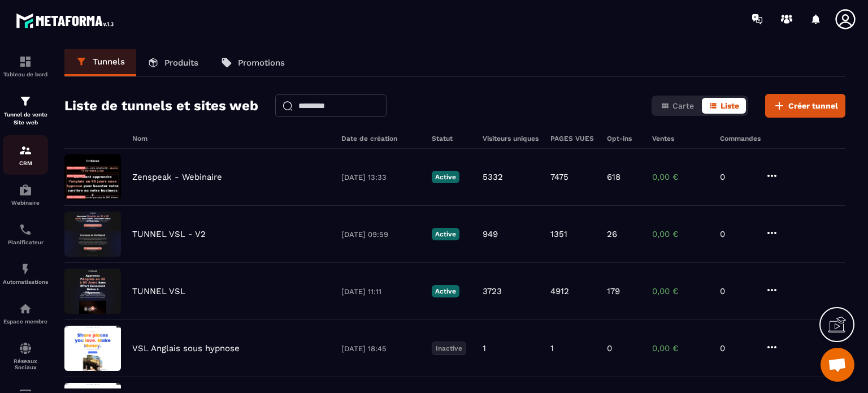  Describe the element at coordinates (253, 63) in the screenshot. I see `a: Promotions` at that location.